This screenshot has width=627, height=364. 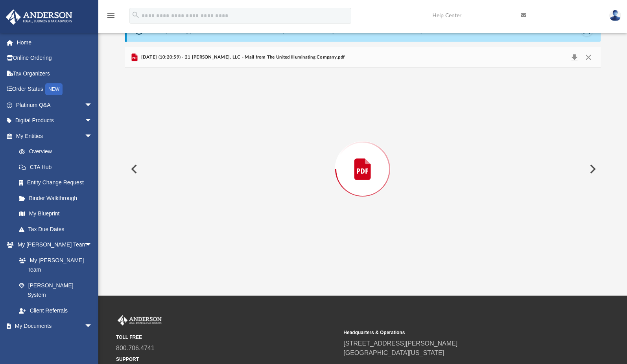 What do you see at coordinates (588, 58) in the screenshot?
I see `button: Close` at bounding box center [588, 58].